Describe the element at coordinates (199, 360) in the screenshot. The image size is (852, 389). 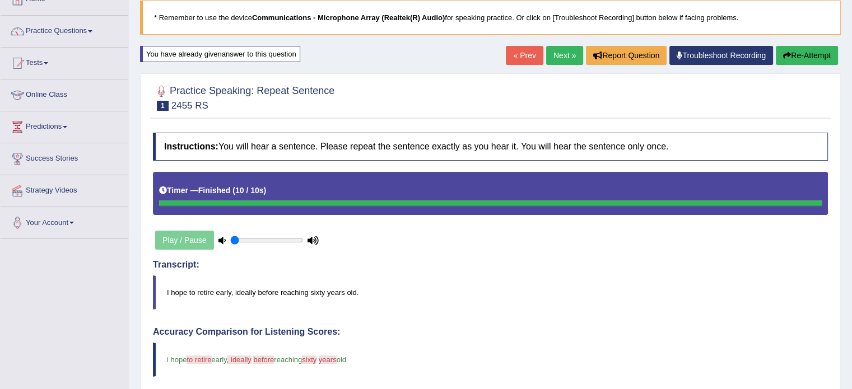
I see `span: to retire` at that location.